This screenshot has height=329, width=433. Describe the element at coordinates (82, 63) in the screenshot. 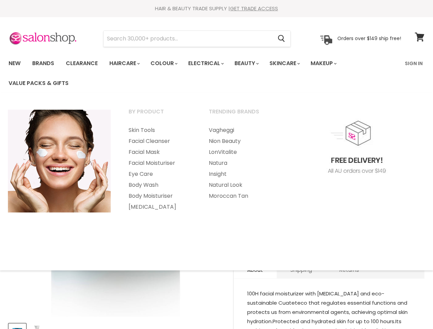

I see `a: Clearance` at that location.